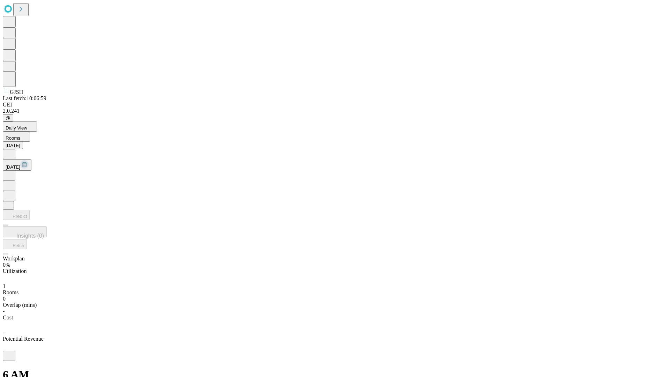 The width and height of the screenshot is (670, 377). What do you see at coordinates (16, 136) in the screenshot?
I see `button: Rooms` at bounding box center [16, 136].